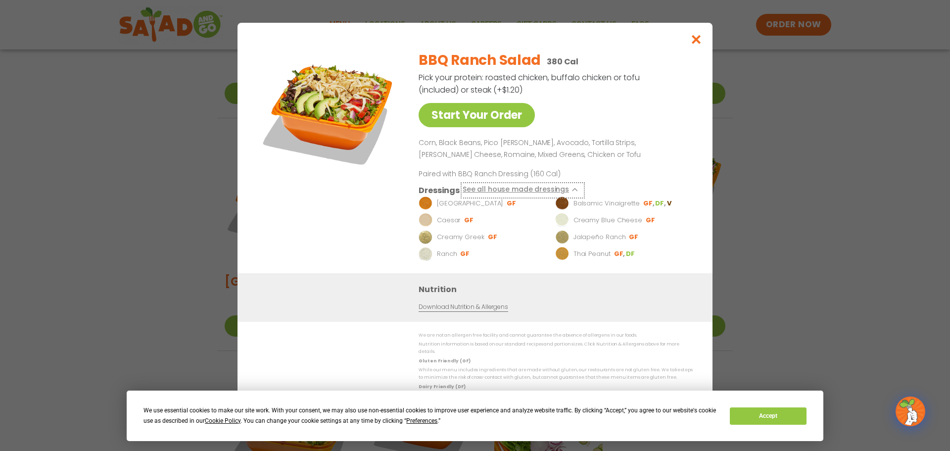 The image size is (950, 451). Describe the element at coordinates (556, 335) in the screenshot. I see `p: We are not an allergen free facility and cannot guarantee the absence of allergens in our foods.` at that location.